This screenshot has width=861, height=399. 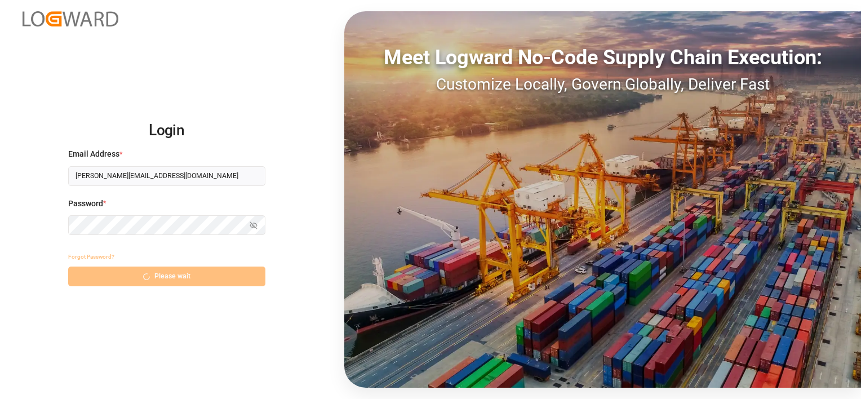 I want to click on h2: Login, so click(x=167, y=131).